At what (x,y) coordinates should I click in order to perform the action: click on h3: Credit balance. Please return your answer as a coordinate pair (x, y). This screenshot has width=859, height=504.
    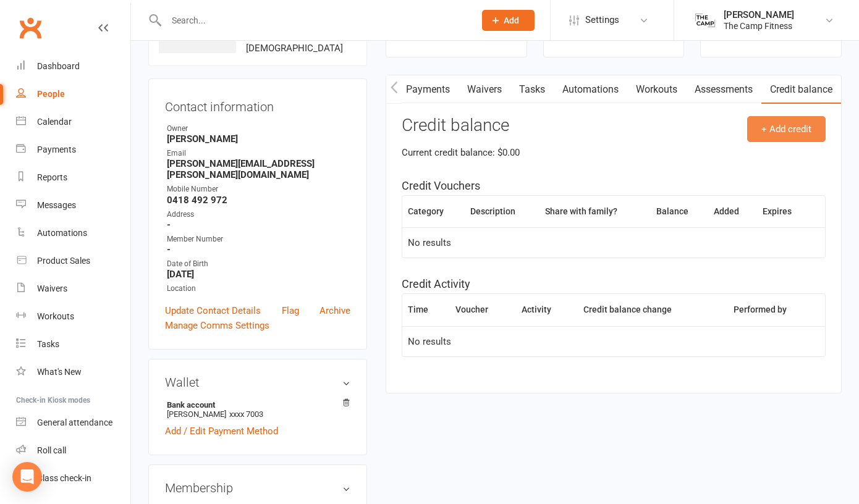
    Looking at the image, I should click on (614, 126).